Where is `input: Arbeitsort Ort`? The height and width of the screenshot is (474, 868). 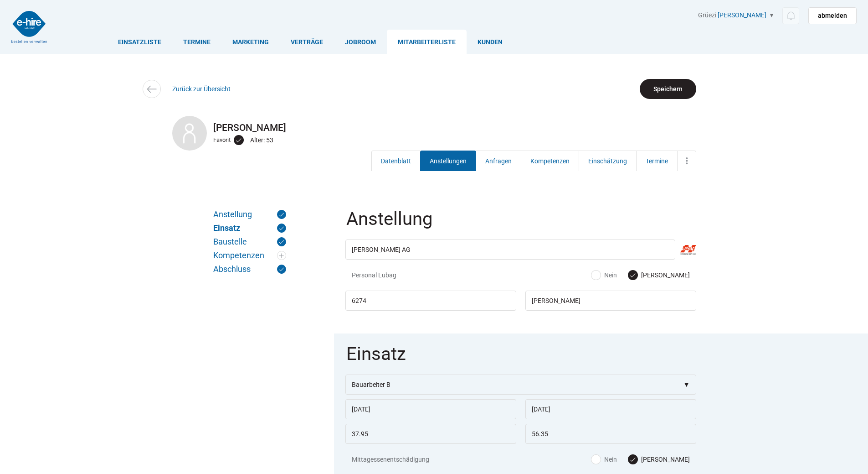 input: Arbeitsort Ort is located at coordinates (610, 301).